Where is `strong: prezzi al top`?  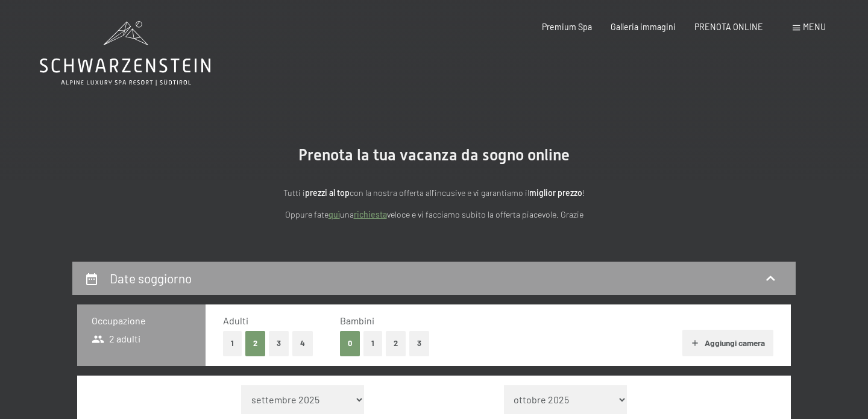
strong: prezzi al top is located at coordinates (327, 192).